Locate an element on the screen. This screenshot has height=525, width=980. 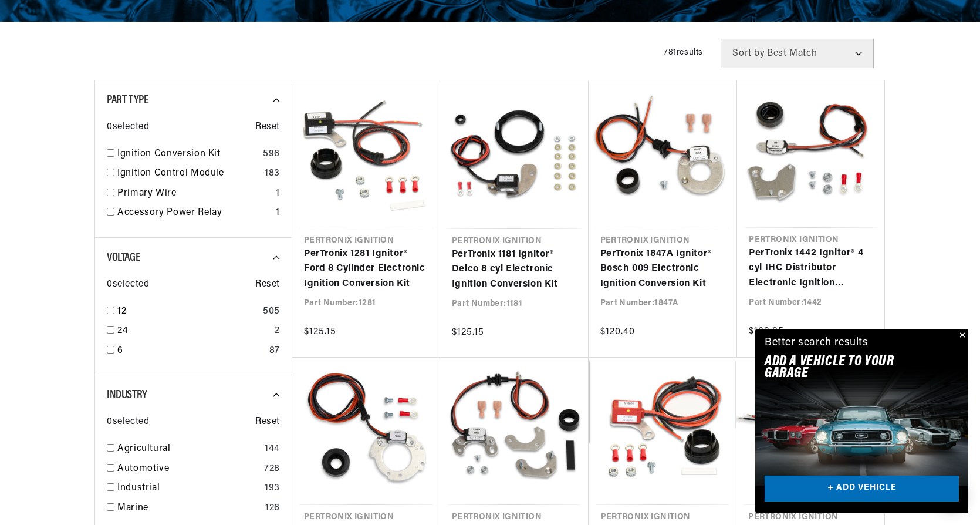
a: 12 is located at coordinates (188, 312).